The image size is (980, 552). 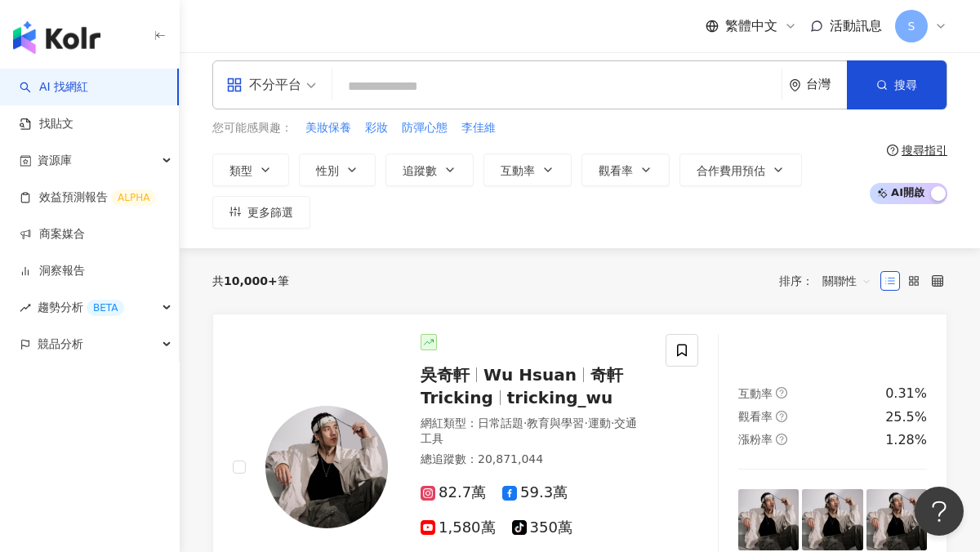 I want to click on button: 性別, so click(x=337, y=170).